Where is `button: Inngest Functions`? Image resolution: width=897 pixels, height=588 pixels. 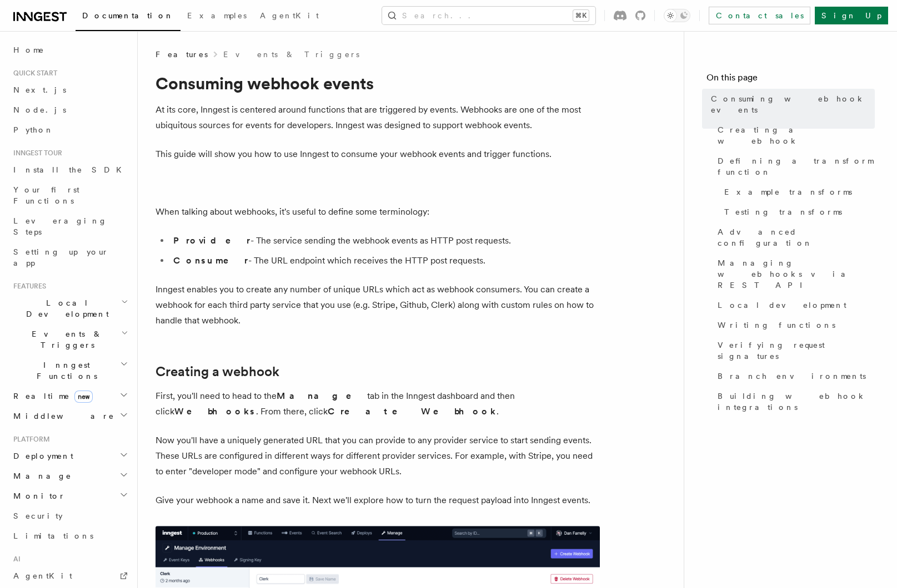
button: Inngest Functions is located at coordinates (70, 371).